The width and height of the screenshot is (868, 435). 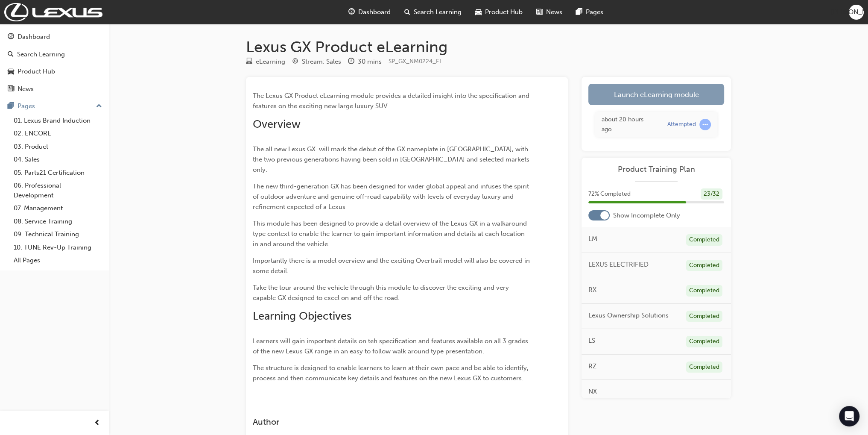 What do you see at coordinates (392, 101) in the screenshot?
I see `span: The Lexus GX Product eLearning module provides a detailed insight into the specification and feat...` at bounding box center [392, 101].